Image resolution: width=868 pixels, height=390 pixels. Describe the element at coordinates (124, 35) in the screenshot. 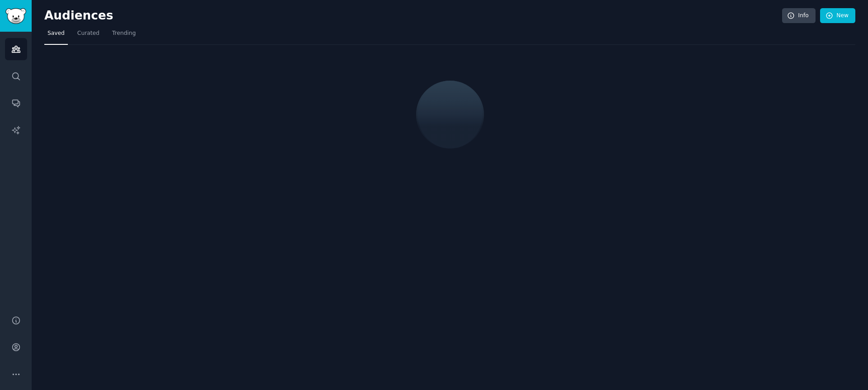

I see `a: Trending` at that location.